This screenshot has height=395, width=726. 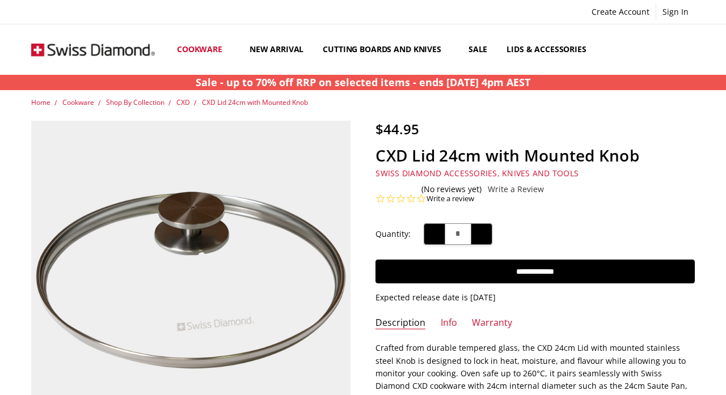 I want to click on a: Sale, so click(x=477, y=49).